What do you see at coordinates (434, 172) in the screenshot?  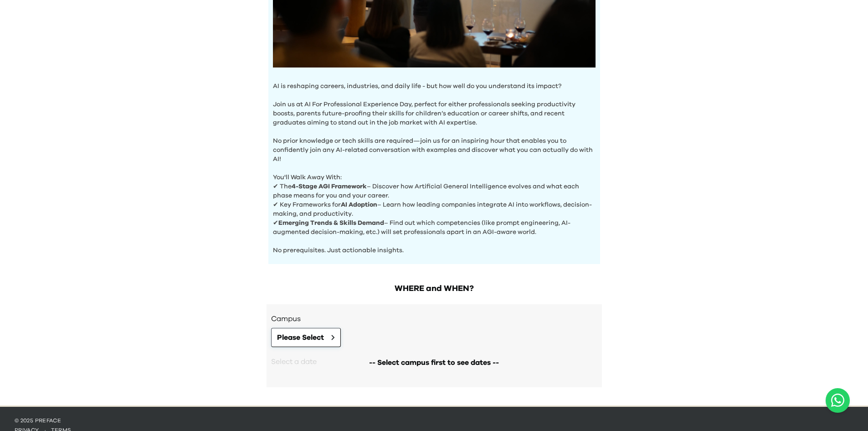 I see `p: You'll Walk Away With:` at bounding box center [434, 172].